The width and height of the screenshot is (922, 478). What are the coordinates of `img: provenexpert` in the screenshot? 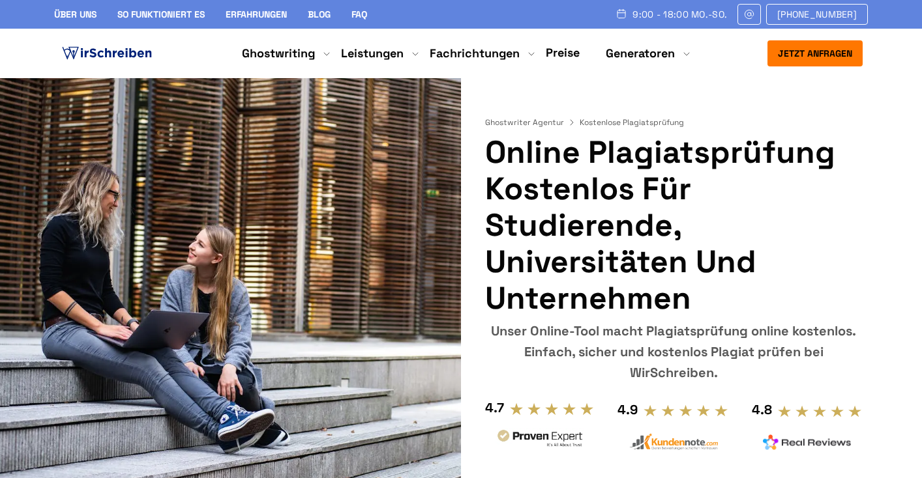 It's located at (540, 440).